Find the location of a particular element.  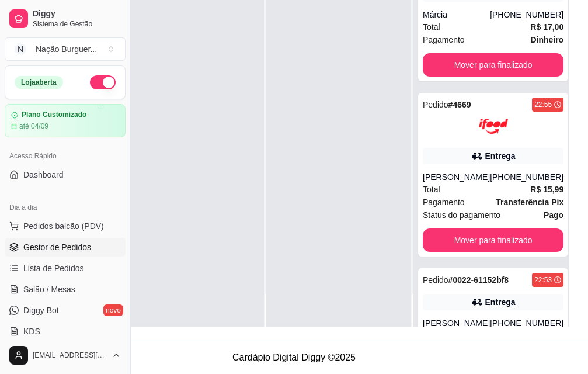

span: Sistema de Gestão is located at coordinates (77, 24).